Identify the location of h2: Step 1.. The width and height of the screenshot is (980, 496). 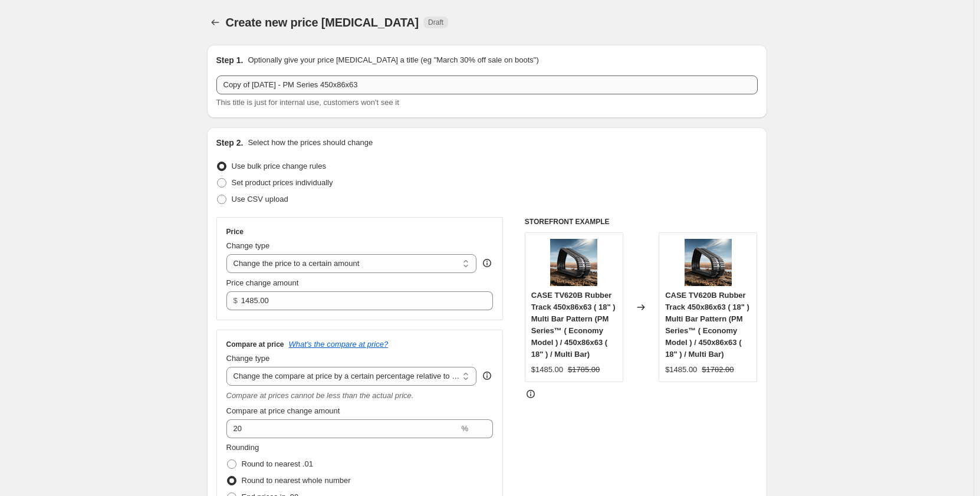
(230, 60).